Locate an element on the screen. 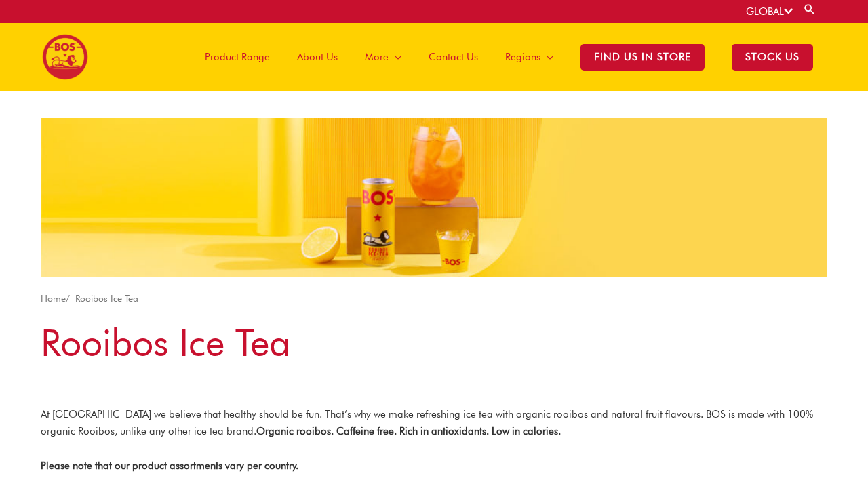 The width and height of the screenshot is (868, 482). nav: Breadcrumb is located at coordinates (434, 298).